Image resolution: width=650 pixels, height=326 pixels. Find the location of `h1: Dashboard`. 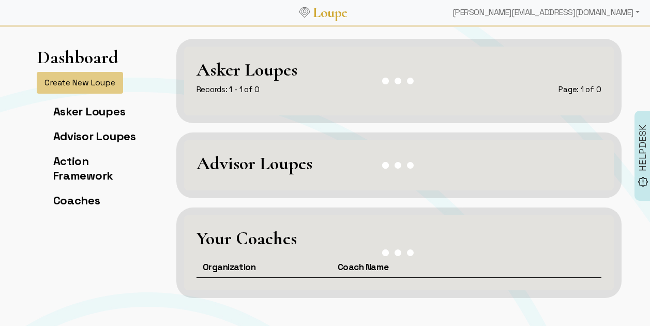

h1: Dashboard is located at coordinates (78, 57).